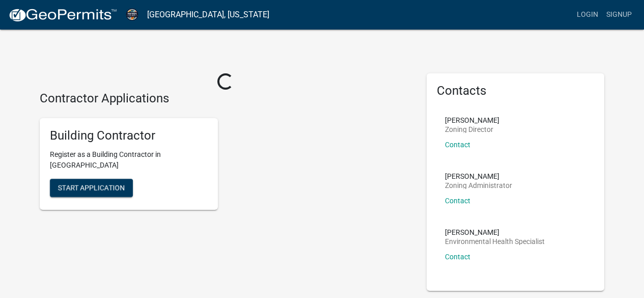 The image size is (644, 298). Describe the element at coordinates (226, 98) in the screenshot. I see `h4: Contractor Applications` at that location.